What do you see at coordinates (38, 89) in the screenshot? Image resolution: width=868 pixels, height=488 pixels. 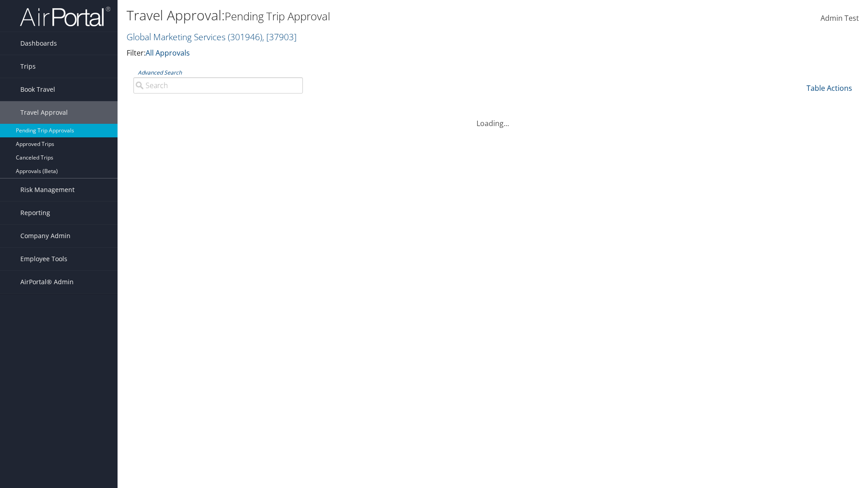 I see `span: Book Travel` at bounding box center [38, 89].